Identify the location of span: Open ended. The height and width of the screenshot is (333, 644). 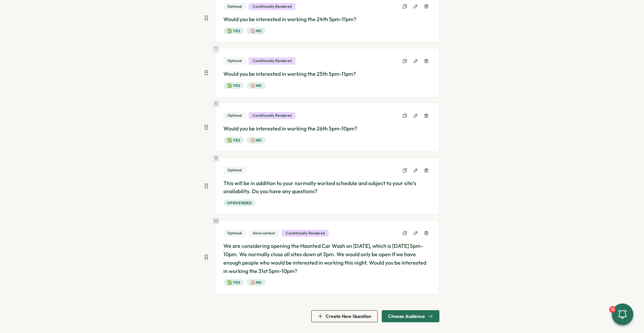
(239, 203).